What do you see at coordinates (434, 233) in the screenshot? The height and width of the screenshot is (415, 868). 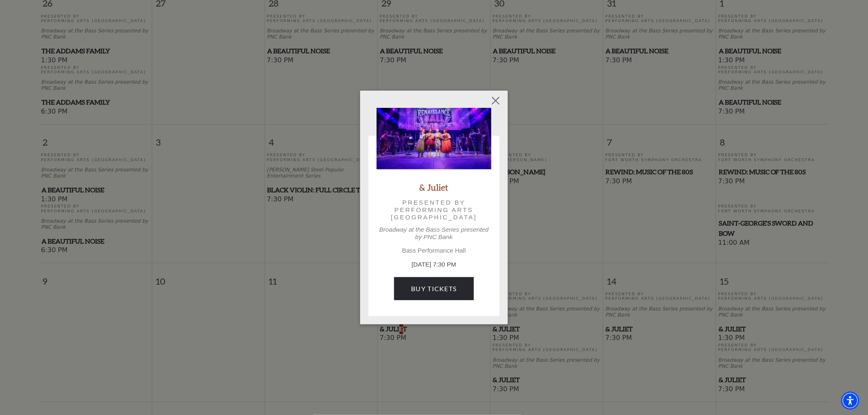 I see `p: Broadway at the Bass Series presented by PNC Bank` at bounding box center [434, 233].